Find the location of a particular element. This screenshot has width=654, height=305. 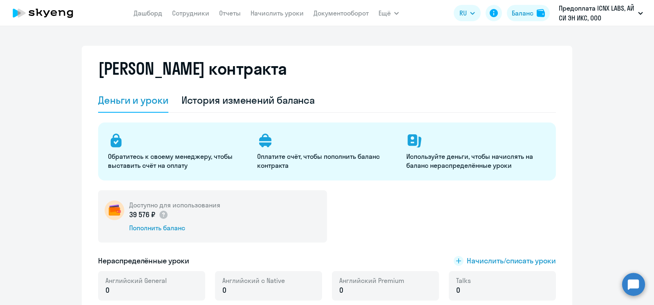

div: Баланс is located at coordinates (522, 13).